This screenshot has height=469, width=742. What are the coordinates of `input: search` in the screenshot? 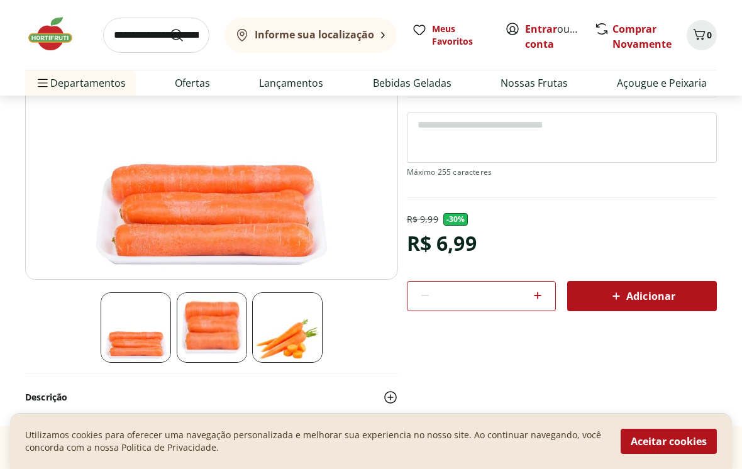 It's located at (156, 35).